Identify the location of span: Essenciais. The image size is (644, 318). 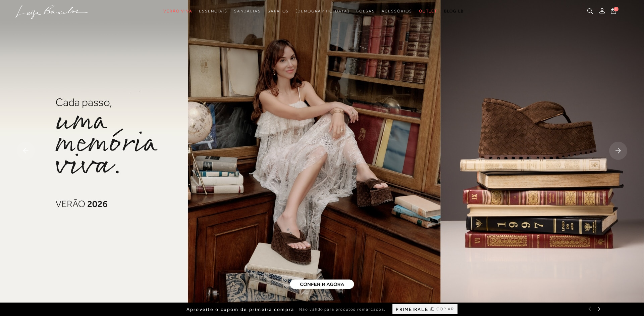
(213, 11).